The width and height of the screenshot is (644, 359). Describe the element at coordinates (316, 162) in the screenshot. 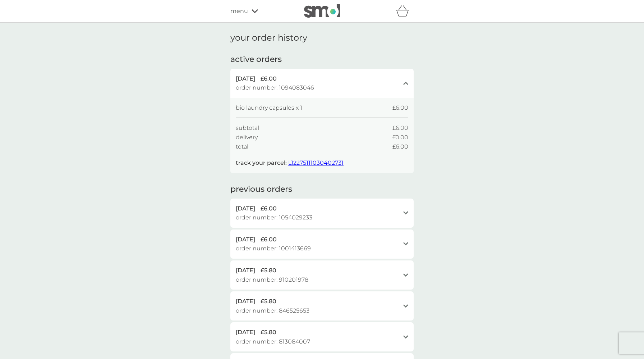

I see `a: L12275111030402731` at that location.